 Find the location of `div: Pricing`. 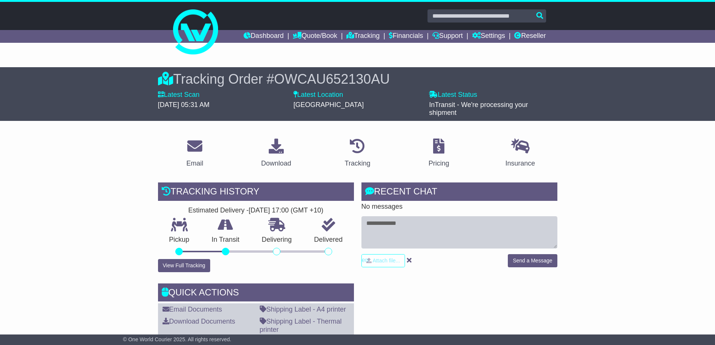

div: Pricing is located at coordinates (439, 163).